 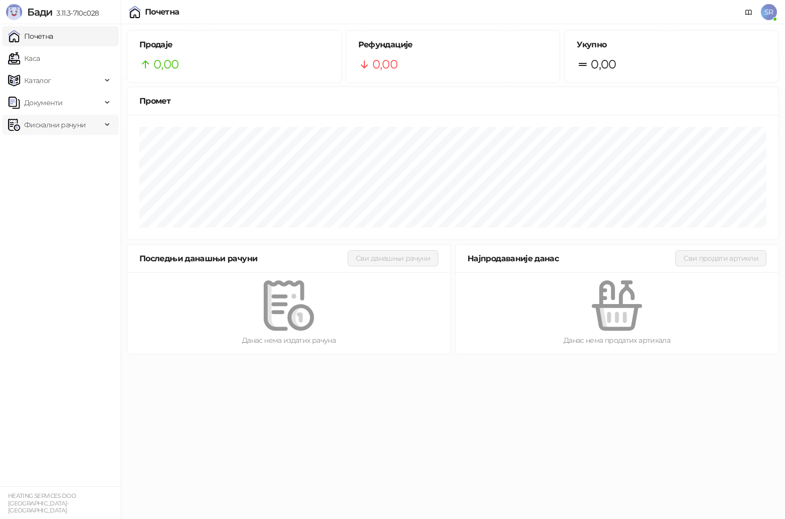 What do you see at coordinates (162, 12) in the screenshot?
I see `div: Почетна` at bounding box center [162, 12].